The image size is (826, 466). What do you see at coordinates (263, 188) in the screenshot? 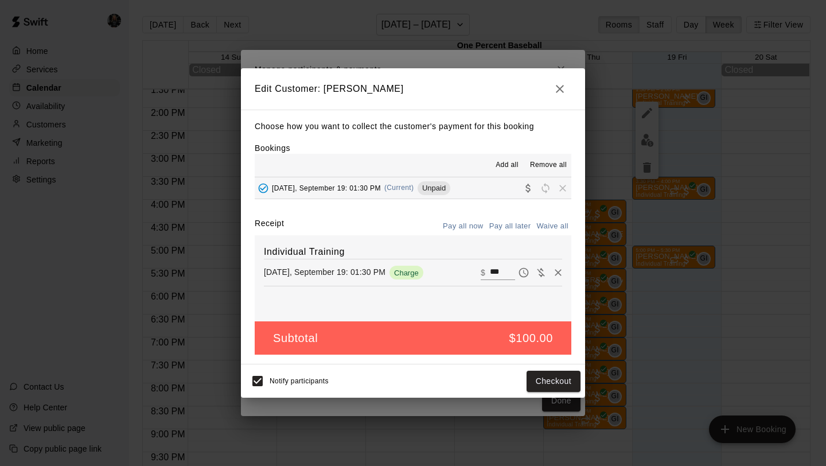
I see `button: Added - Collect Payment` at bounding box center [263, 188].